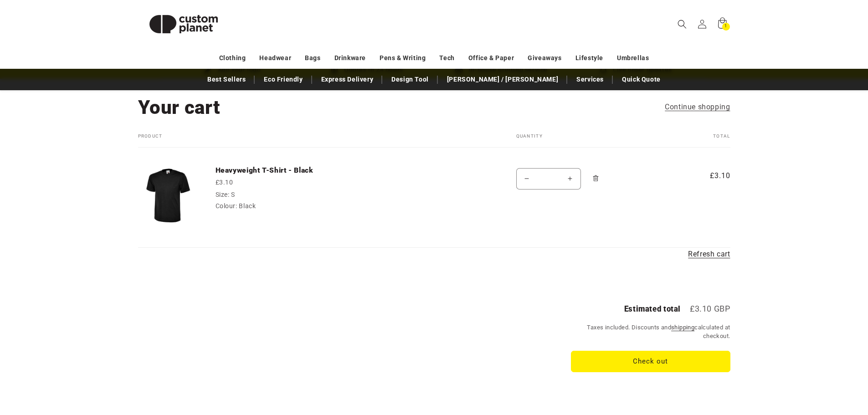 The height and width of the screenshot is (415, 868). What do you see at coordinates (347, 79) in the screenshot?
I see `a: Express Delivery` at bounding box center [347, 79].